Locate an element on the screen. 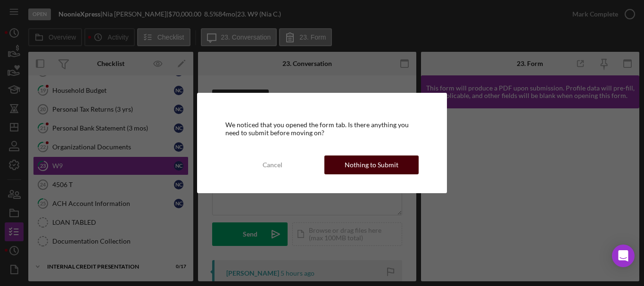  div: We noticed that you opened the form tab. Is there anything you need to submit before moving on? is located at coordinates (322, 128).